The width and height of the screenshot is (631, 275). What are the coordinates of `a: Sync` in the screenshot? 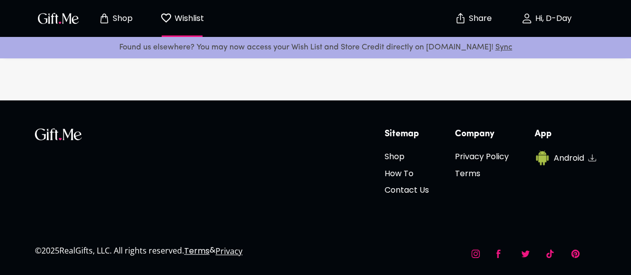 It's located at (503, 47).